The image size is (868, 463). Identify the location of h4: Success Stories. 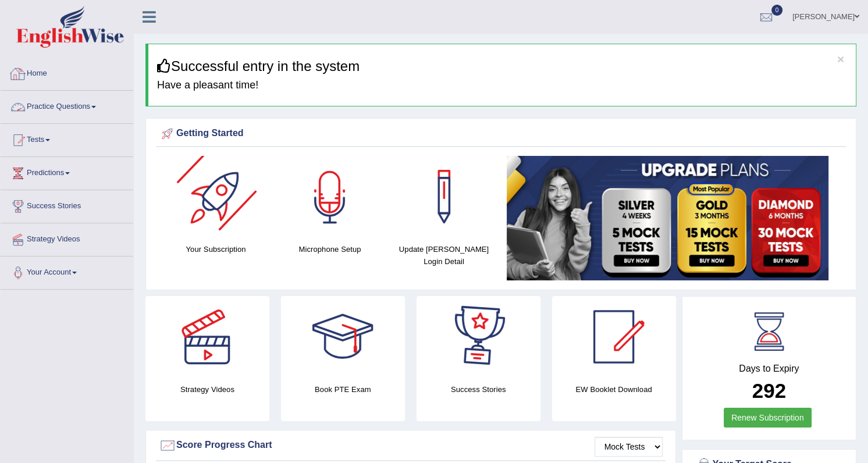
(478, 389).